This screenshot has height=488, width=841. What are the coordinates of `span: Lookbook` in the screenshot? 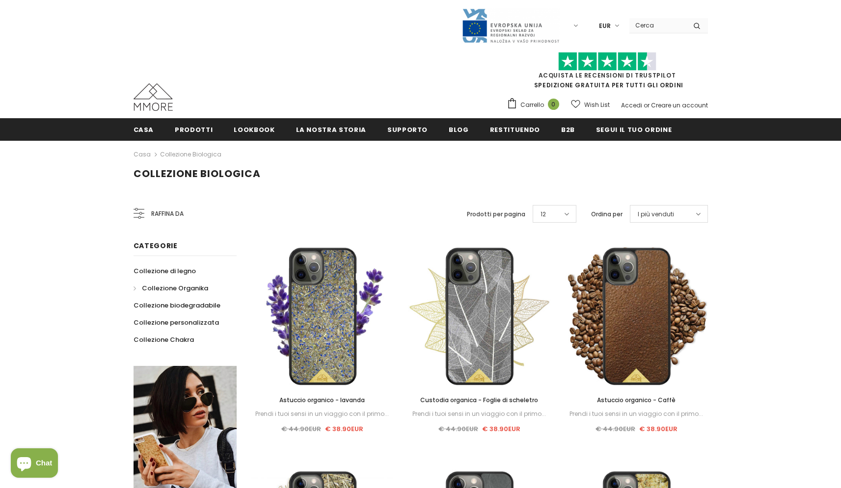 It's located at (254, 130).